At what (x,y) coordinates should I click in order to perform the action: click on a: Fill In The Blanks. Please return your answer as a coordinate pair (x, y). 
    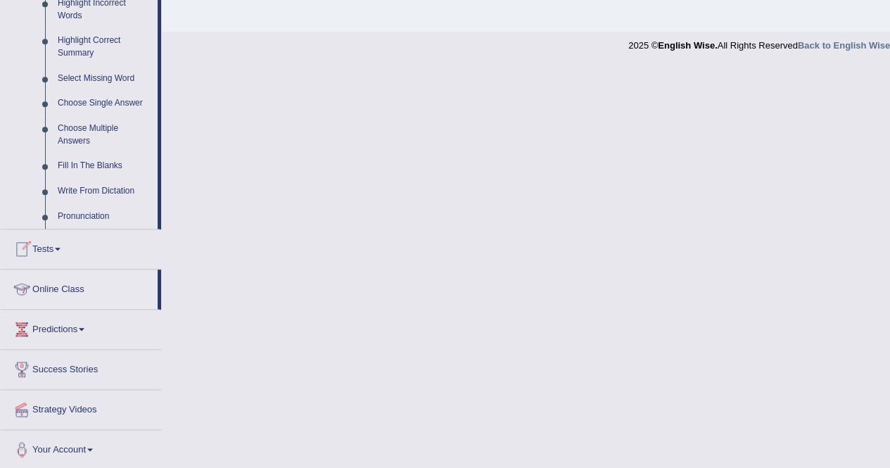
    Looking at the image, I should click on (104, 166).